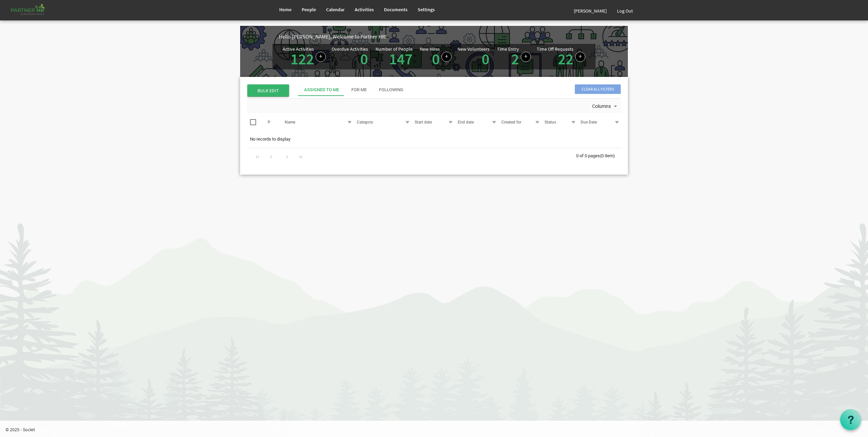  Describe the element at coordinates (526, 57) in the screenshot. I see `a: Log hours` at that location.